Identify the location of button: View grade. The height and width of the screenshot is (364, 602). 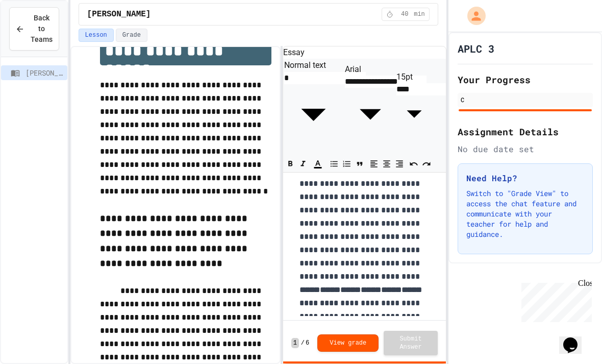
(348, 343).